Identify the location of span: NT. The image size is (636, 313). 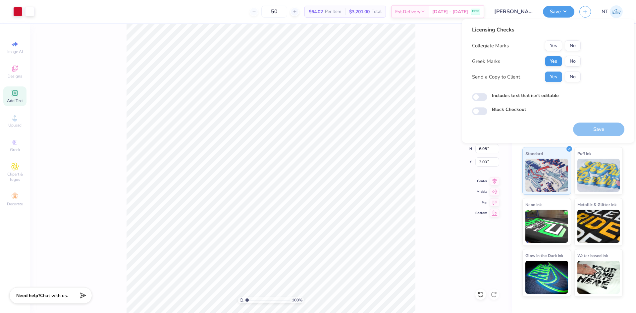
(604, 12).